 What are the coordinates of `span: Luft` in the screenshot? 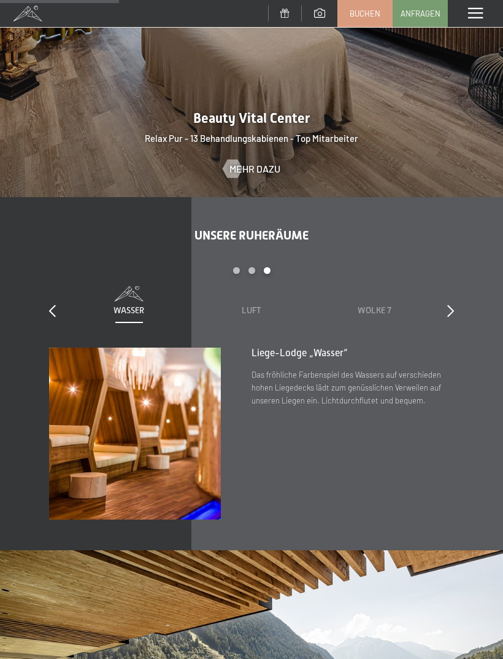 It's located at (252, 310).